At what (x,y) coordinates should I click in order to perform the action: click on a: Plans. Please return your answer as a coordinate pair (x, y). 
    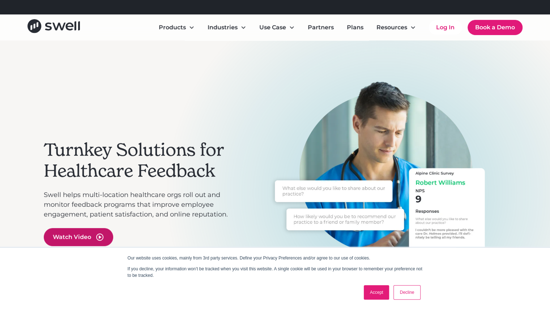
    Looking at the image, I should click on (355, 28).